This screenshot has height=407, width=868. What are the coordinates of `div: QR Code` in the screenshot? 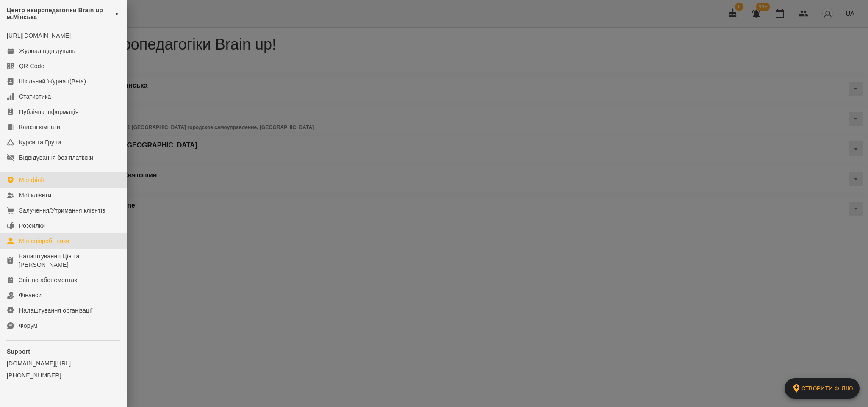 It's located at (32, 66).